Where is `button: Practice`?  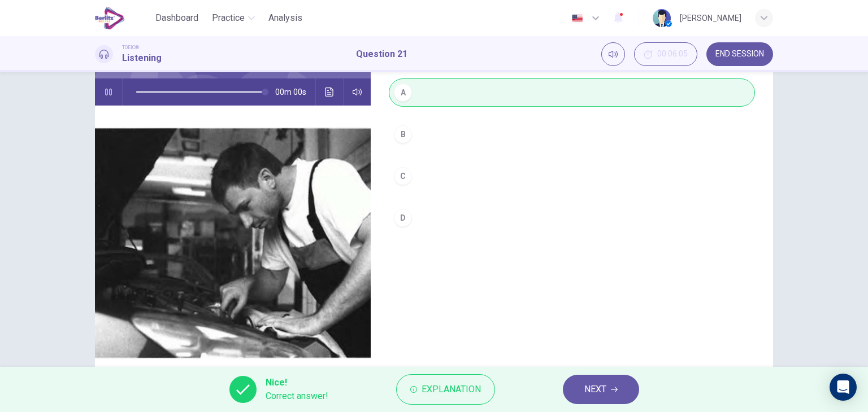
button: Practice is located at coordinates (234, 18).